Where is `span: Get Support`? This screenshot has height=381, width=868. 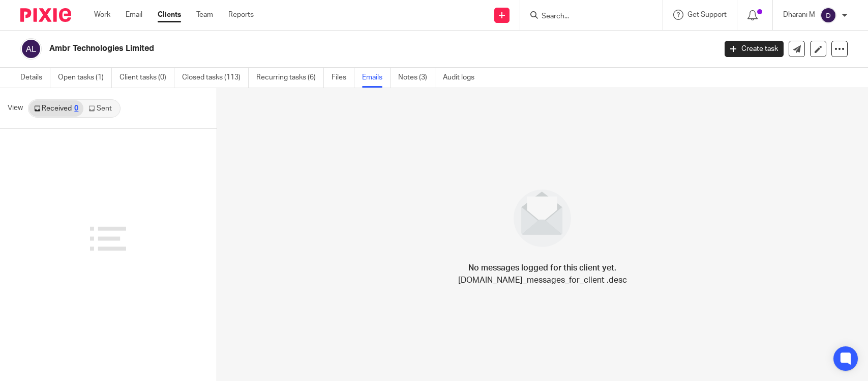 span: Get Support is located at coordinates (707, 15).